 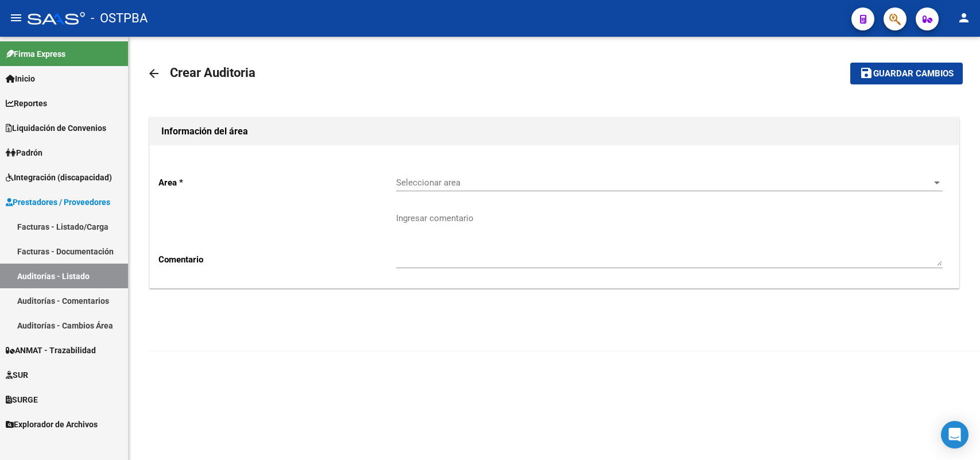 What do you see at coordinates (907, 73) in the screenshot?
I see `button: Guardar cambios` at bounding box center [907, 73].